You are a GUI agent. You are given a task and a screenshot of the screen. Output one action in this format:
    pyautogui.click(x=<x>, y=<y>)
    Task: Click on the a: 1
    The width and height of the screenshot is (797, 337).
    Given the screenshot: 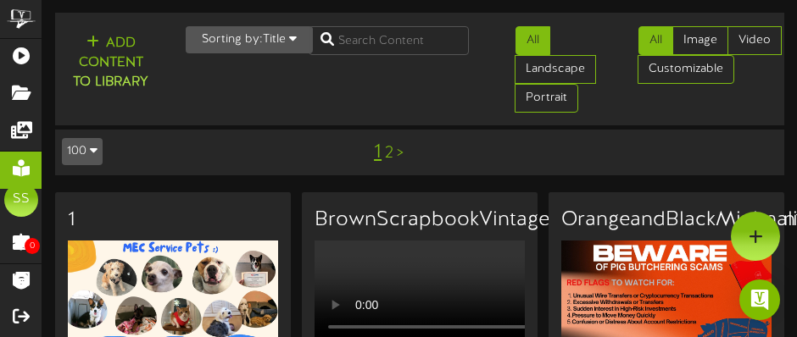 What is the action you would take?
    pyautogui.click(x=377, y=153)
    